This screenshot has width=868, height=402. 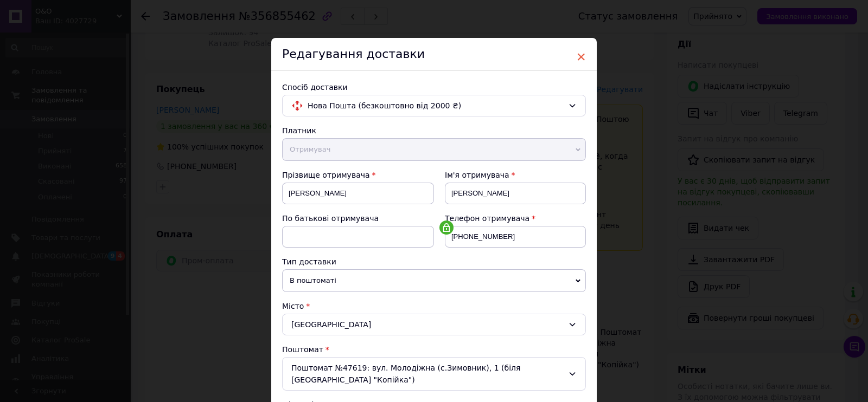 What do you see at coordinates (434, 87) in the screenshot?
I see `div: Спосіб доставки` at bounding box center [434, 87].